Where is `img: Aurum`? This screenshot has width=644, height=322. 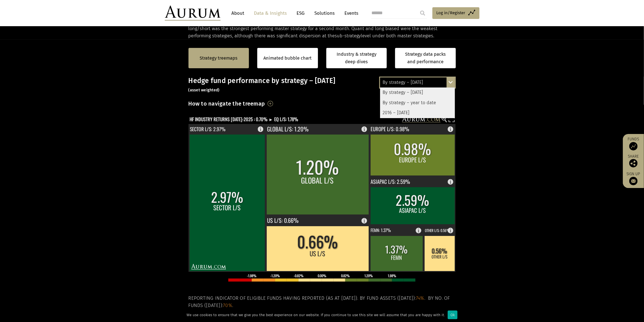
img: Aurum is located at coordinates (193, 13).